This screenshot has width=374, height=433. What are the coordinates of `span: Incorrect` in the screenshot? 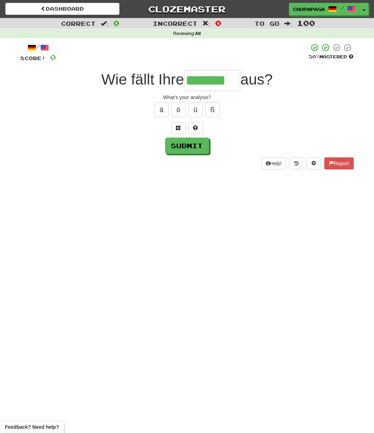 It's located at (175, 23).